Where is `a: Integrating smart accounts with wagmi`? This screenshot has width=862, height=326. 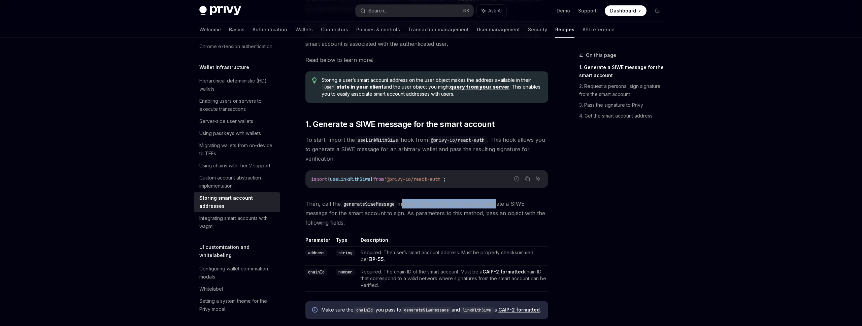 a: Integrating smart accounts with wagmi is located at coordinates (237, 222).